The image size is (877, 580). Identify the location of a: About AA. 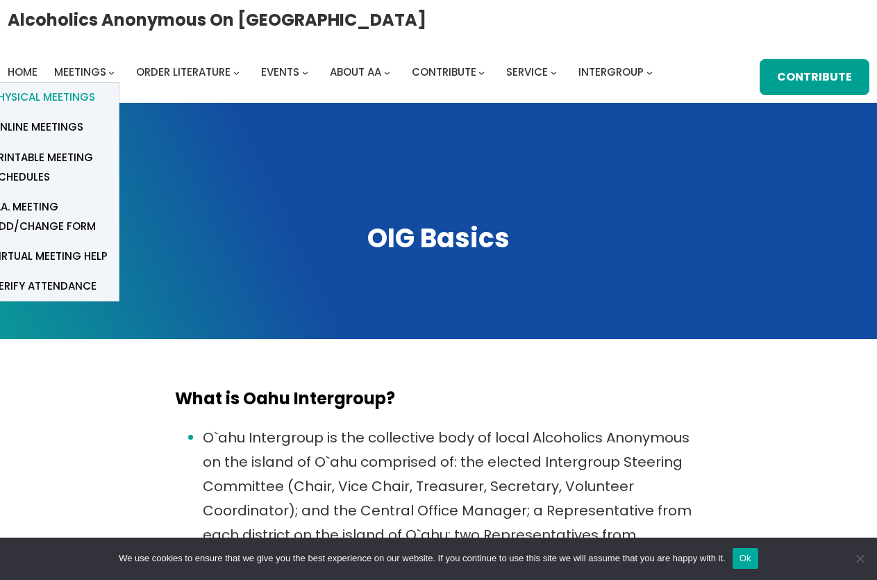
(356, 72).